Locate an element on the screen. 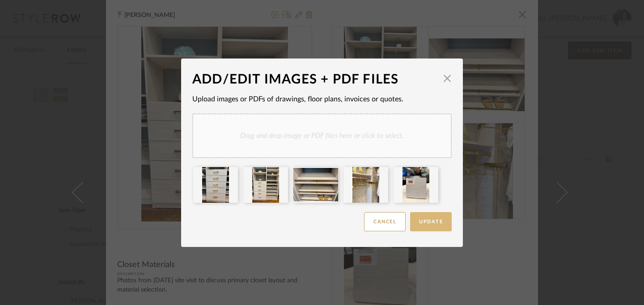  button: Close is located at coordinates (447, 79).